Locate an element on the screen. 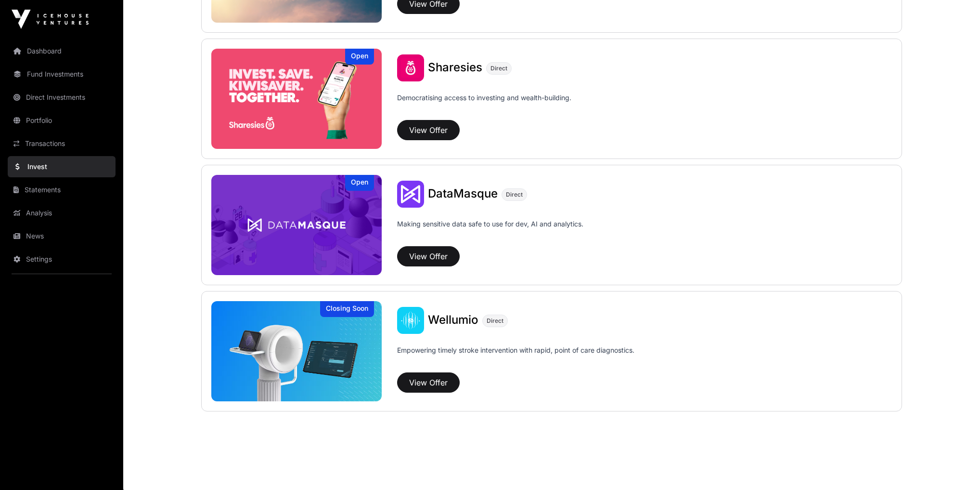 The height and width of the screenshot is (490, 980). span: Sharesies is located at coordinates (455, 67).